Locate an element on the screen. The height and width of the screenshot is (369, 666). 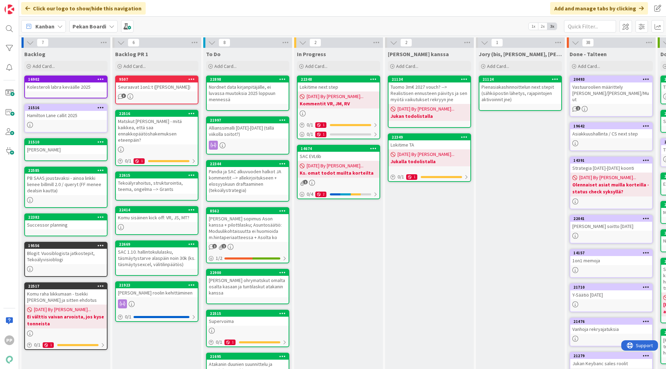
span: Done - Talteen is located at coordinates (588, 54).